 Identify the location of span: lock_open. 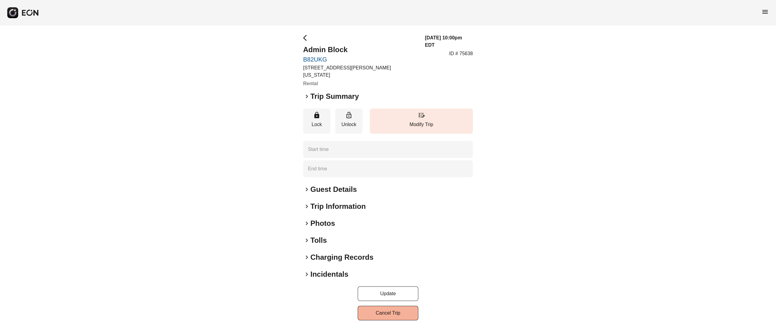
(349, 115).